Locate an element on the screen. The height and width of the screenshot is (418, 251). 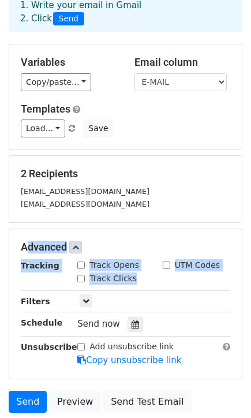
button: Save is located at coordinates (98, 128).